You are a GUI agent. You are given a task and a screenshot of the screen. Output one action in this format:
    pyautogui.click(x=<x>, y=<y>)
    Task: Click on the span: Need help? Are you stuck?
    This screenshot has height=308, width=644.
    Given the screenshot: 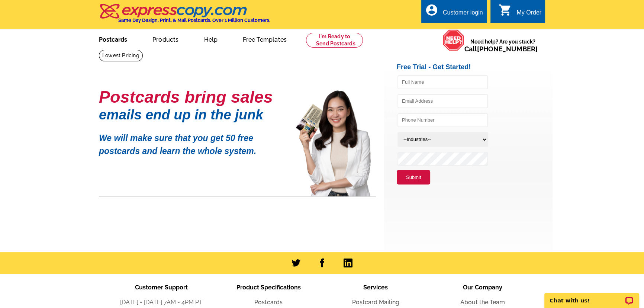 What is the action you would take?
    pyautogui.click(x=503, y=45)
    